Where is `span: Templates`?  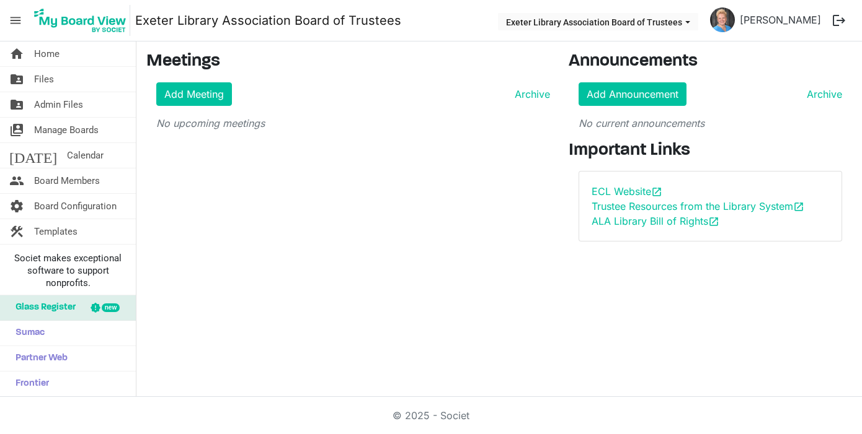
span: Templates is located at coordinates (56, 232).